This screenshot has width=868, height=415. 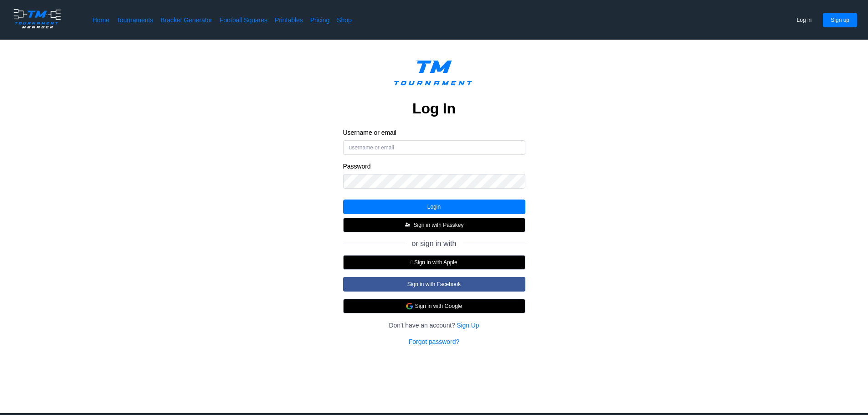 I want to click on button: Sign in with Passkey, so click(x=434, y=226).